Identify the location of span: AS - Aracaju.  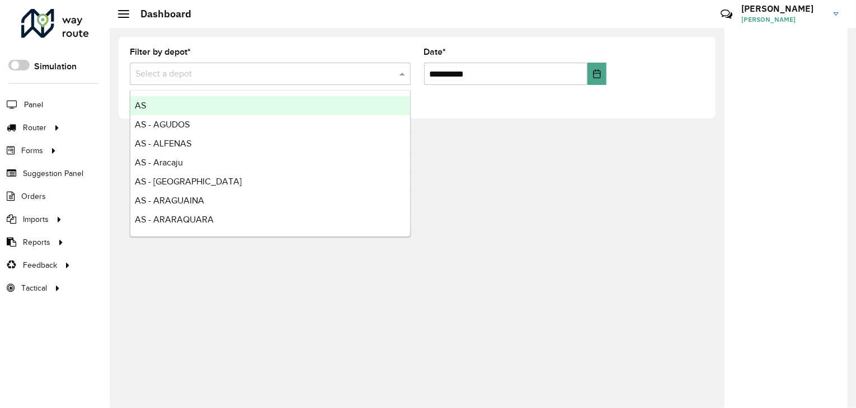
(159, 162).